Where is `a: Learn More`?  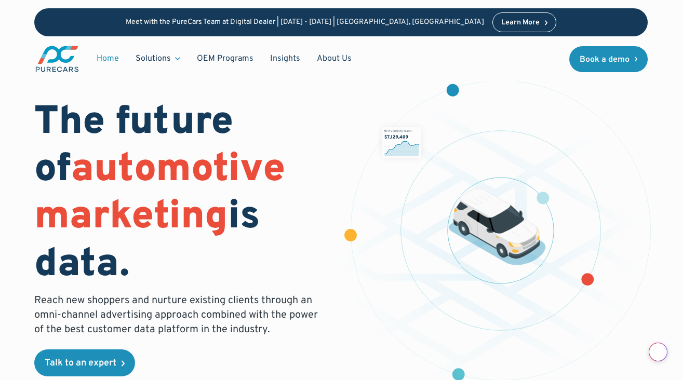
a: Learn More is located at coordinates (525, 22).